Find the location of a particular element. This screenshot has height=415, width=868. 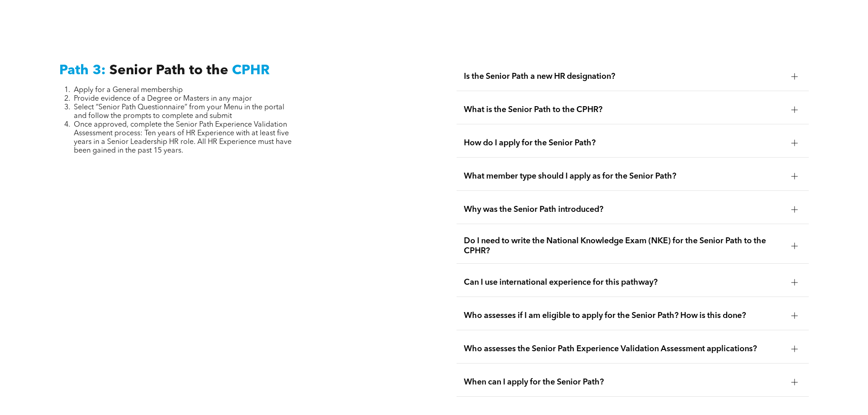

span: Select “Senior Path Questionnaire” from your Menu in the portal and follow the prompts to complet... is located at coordinates (179, 112).